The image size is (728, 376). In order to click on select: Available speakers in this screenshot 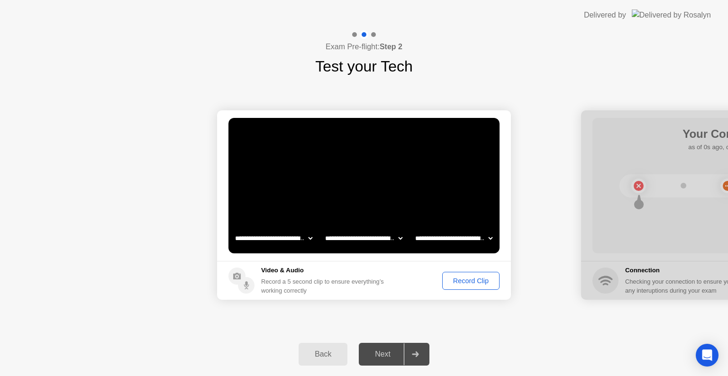, I will do `click(364, 238)`.